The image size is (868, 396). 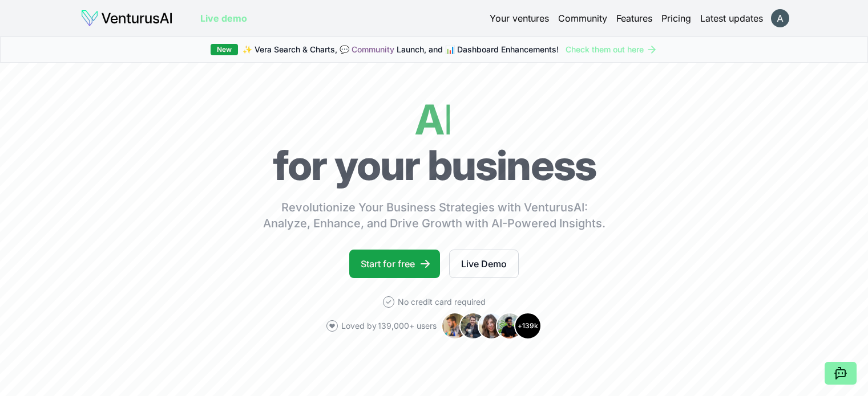 What do you see at coordinates (519, 18) in the screenshot?
I see `a: Your ventures` at bounding box center [519, 18].